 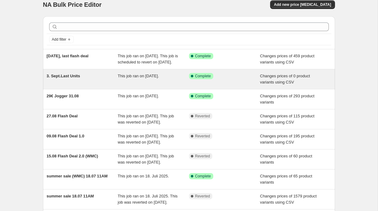 What do you see at coordinates (70, 195) in the screenshot?
I see `span: summer sale 18.07 11AM` at bounding box center [70, 195].